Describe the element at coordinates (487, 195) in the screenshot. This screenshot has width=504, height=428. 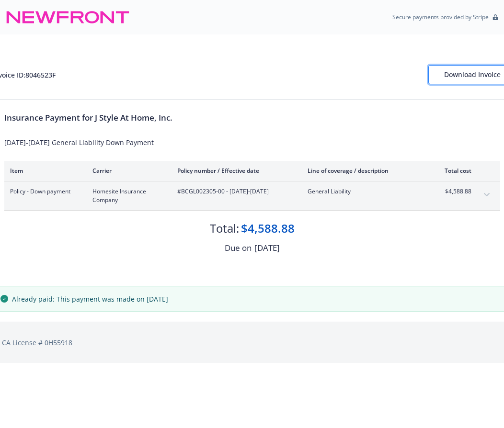
I see `button: expand content` at that location.